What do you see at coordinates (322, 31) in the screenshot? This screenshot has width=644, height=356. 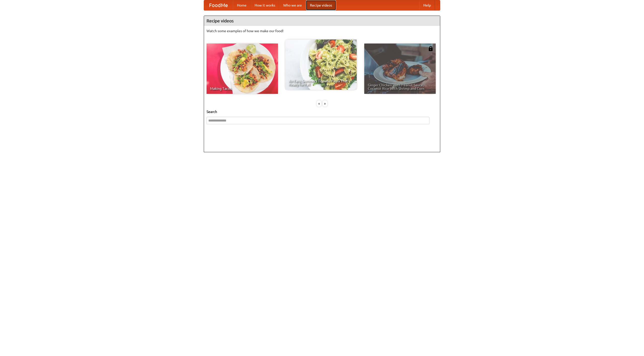 I see `p: Watch some examples of how we make our food!` at bounding box center [322, 31].